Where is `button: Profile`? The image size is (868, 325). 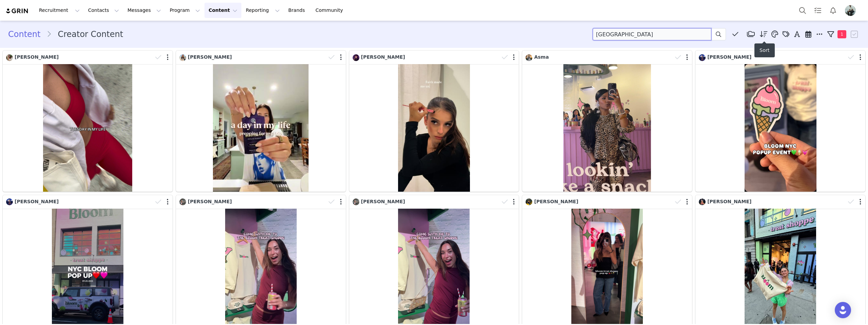
button: Profile is located at coordinates (851, 10).